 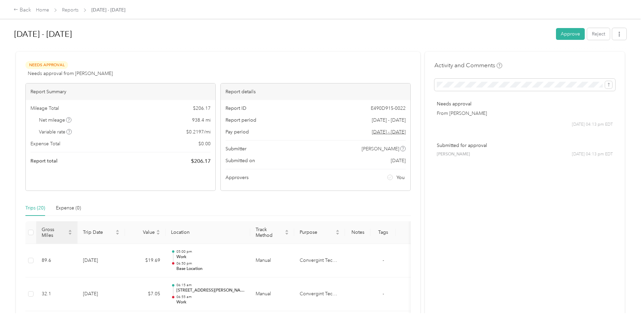 I want to click on th: Purpose, so click(x=319, y=233).